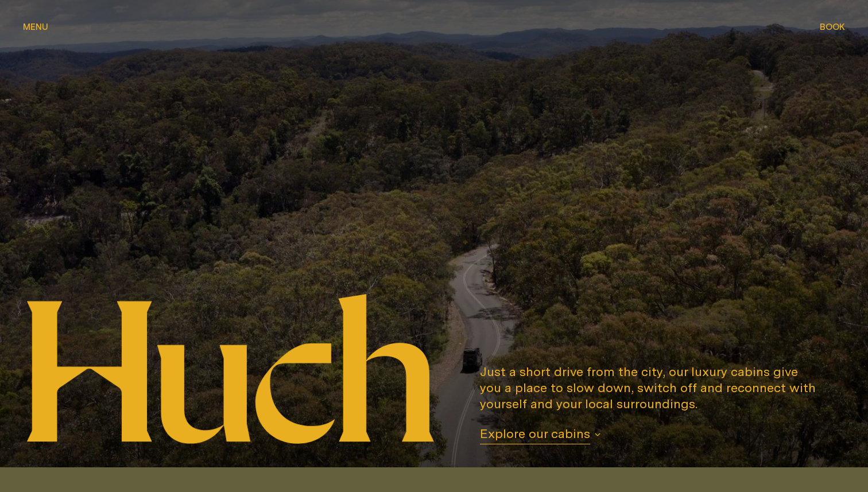 Image resolution: width=868 pixels, height=492 pixels. I want to click on button: Explore our cabins, so click(540, 435).